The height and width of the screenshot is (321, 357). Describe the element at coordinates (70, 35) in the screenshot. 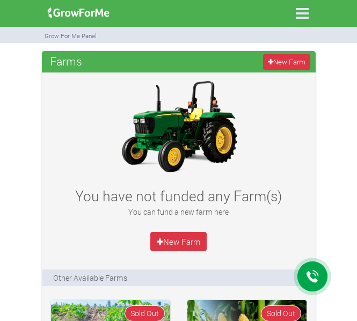

I see `small: Grow For Me Panel` at that location.